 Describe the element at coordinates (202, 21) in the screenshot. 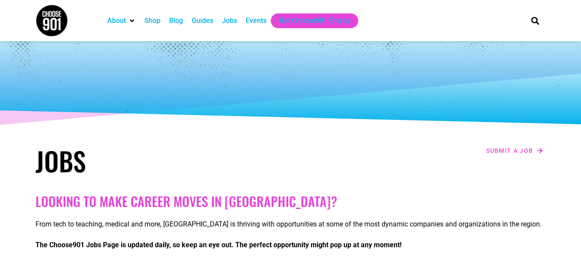

I see `div: Guides` at that location.